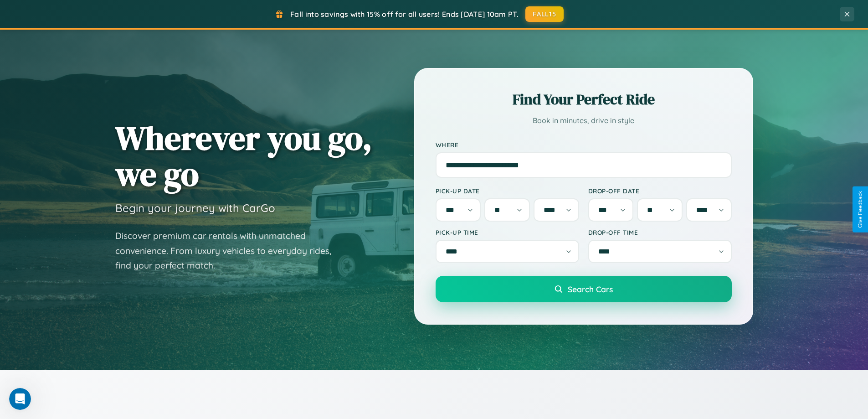 This screenshot has width=868, height=419. I want to click on label: Pick-up Date, so click(507, 191).